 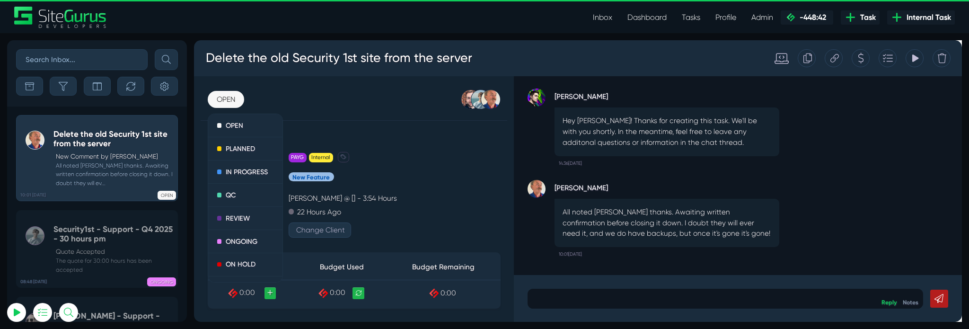 What do you see at coordinates (811, 17) in the screenshot?
I see `span: -448:42` at bounding box center [811, 17].